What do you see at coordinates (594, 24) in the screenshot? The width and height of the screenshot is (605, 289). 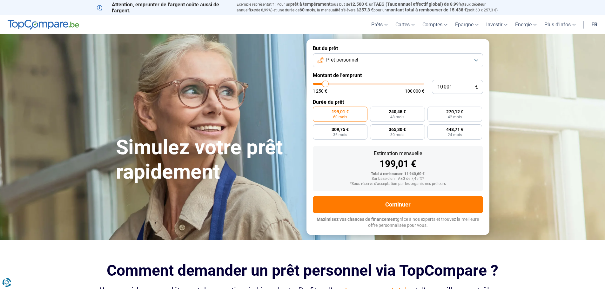 I see `a: fr` at bounding box center [594, 24].